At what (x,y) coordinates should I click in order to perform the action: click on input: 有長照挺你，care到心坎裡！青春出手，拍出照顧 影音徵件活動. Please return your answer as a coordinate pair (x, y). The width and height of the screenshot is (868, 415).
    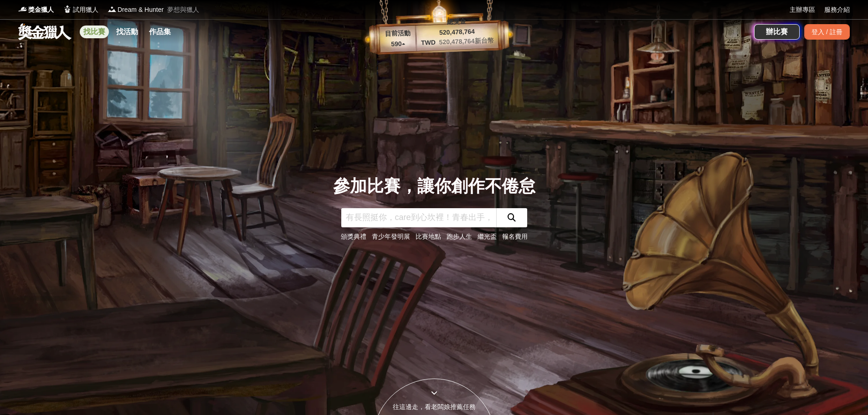
    Looking at the image, I should click on (419, 218).